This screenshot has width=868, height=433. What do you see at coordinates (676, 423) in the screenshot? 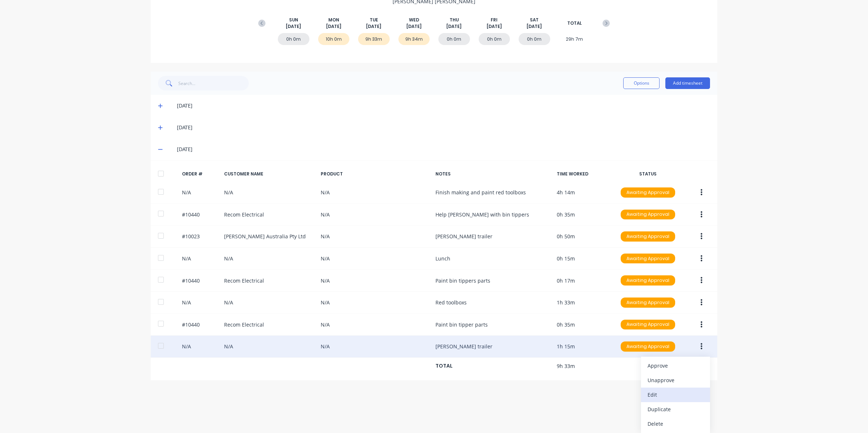
I see `div: Delete` at bounding box center [676, 423].